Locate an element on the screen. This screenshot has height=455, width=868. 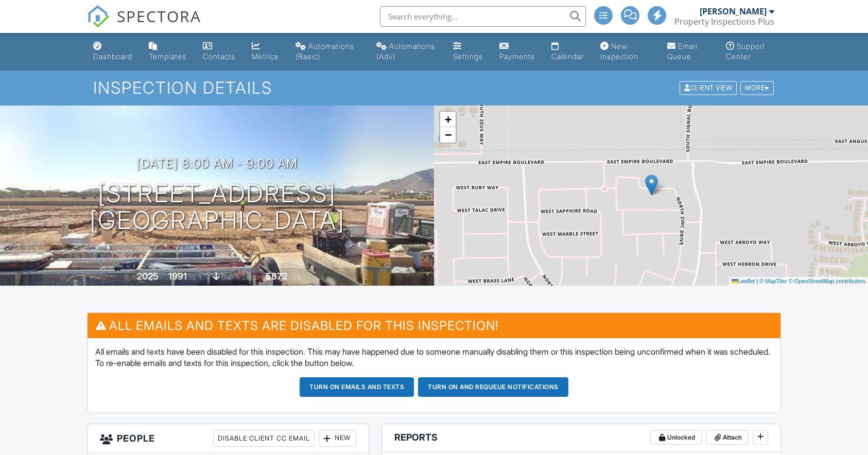
div: New Inspection is located at coordinates (620, 51).